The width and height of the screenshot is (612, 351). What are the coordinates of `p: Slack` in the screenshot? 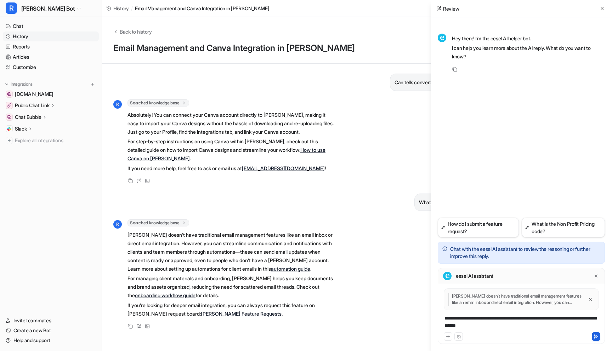 It's located at (21, 129).